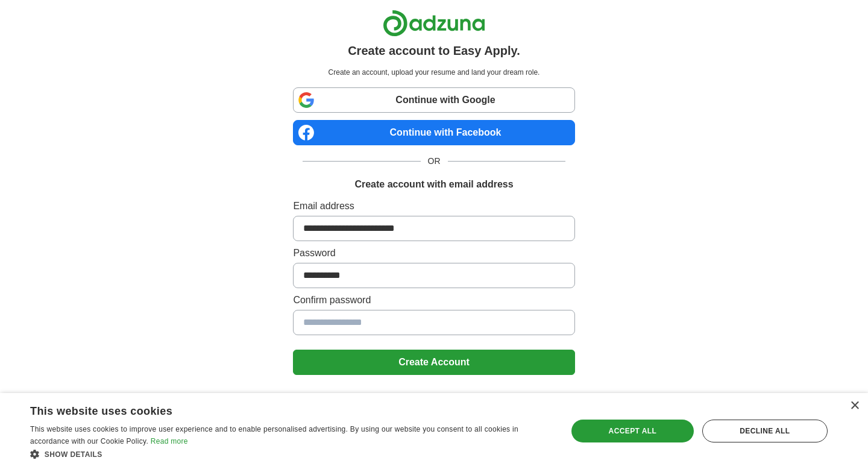  Describe the element at coordinates (433, 253) in the screenshot. I see `label: Password` at that location.